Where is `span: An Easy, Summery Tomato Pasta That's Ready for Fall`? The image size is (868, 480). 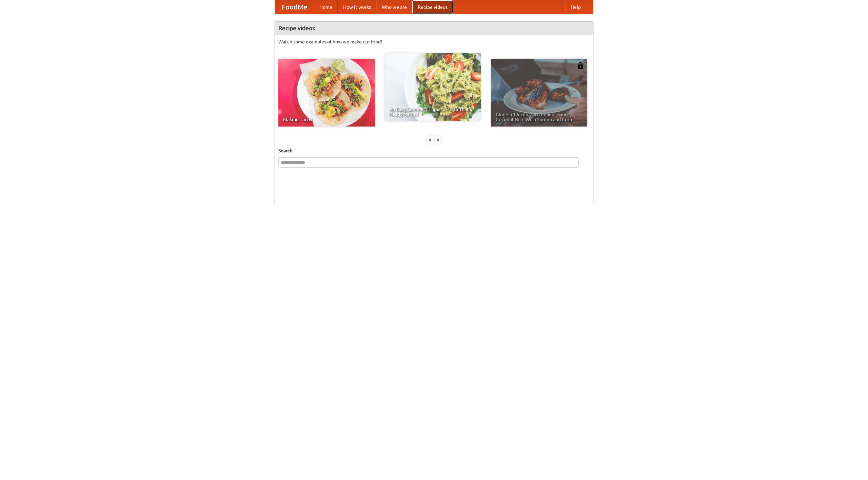
span: An Easy, Summery Tomato Pasta That's Ready for Fall is located at coordinates (432, 112).